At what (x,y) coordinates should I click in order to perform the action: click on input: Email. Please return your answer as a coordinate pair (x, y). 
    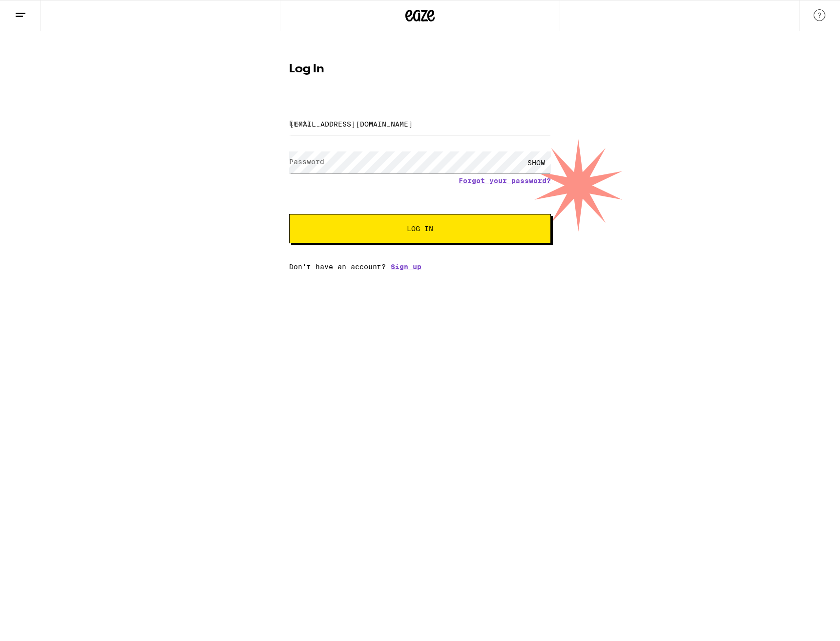
    Looking at the image, I should click on (420, 123).